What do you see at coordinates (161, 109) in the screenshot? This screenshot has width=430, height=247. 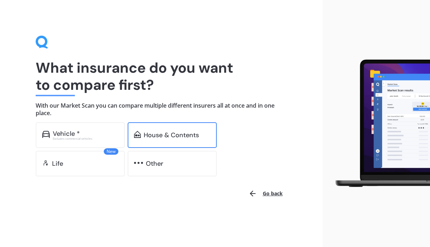 I see `h4: With our Market Scan you can compare multiple different insurers all at once and in one place.` at bounding box center [161, 109].